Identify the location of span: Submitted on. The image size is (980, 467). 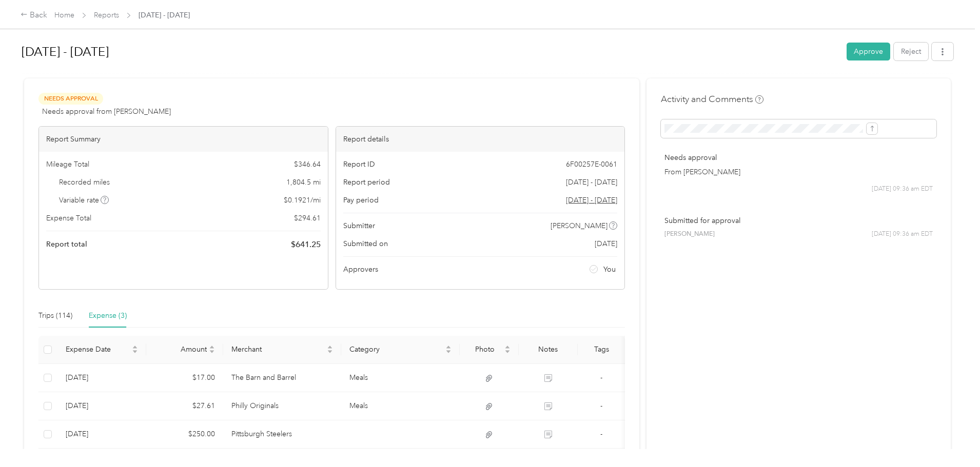
(365, 244).